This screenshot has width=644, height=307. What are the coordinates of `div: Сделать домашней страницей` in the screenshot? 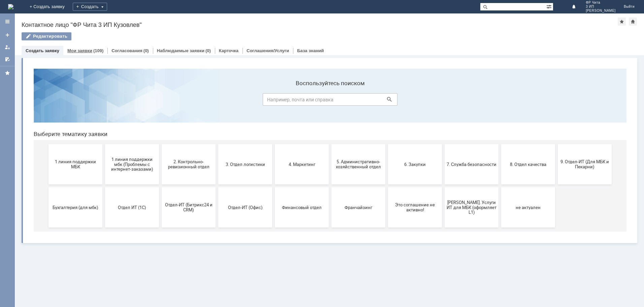 It's located at (633, 22).